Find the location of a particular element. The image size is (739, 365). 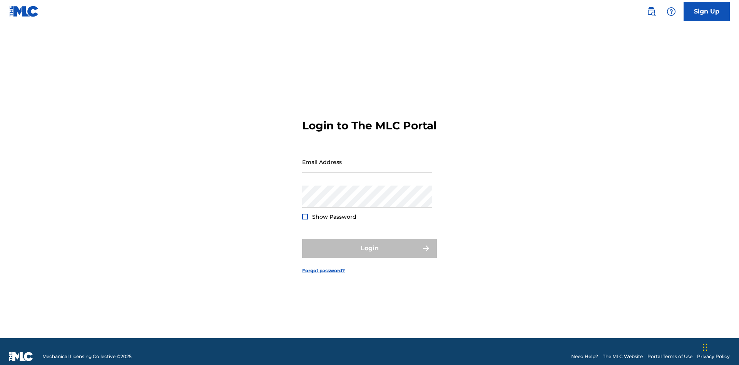

a: Portal Terms of Use is located at coordinates (670, 357).